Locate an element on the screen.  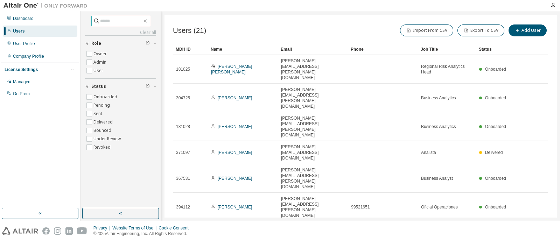
div: Email is located at coordinates (313, 49).